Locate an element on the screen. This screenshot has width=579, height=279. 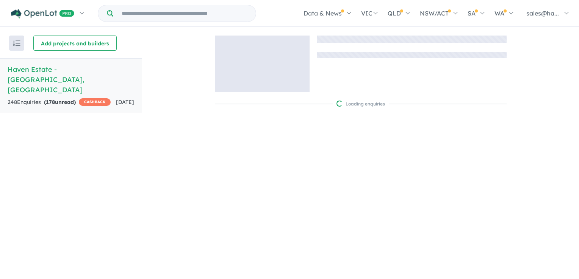
span: CASHBACK is located at coordinates (95, 102).